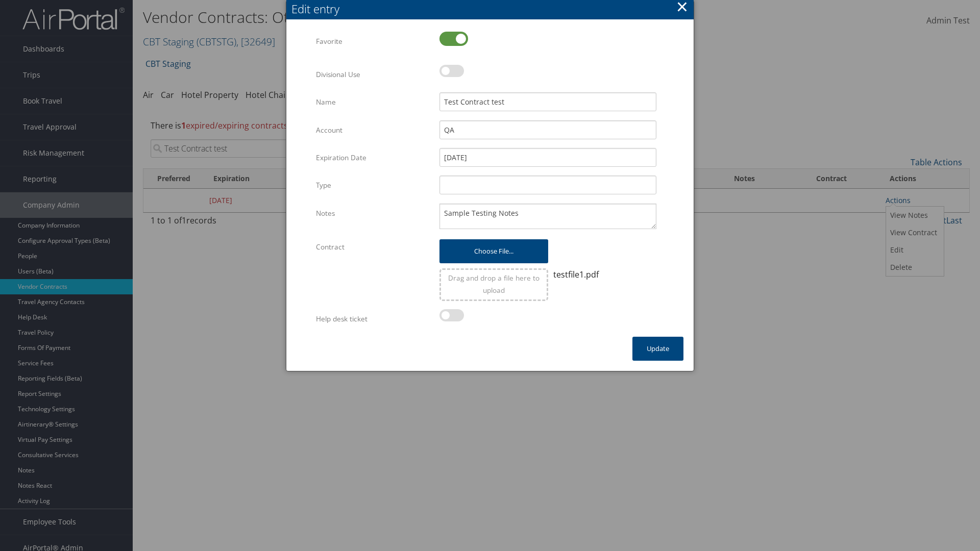  I want to click on label: Name, so click(374, 102).